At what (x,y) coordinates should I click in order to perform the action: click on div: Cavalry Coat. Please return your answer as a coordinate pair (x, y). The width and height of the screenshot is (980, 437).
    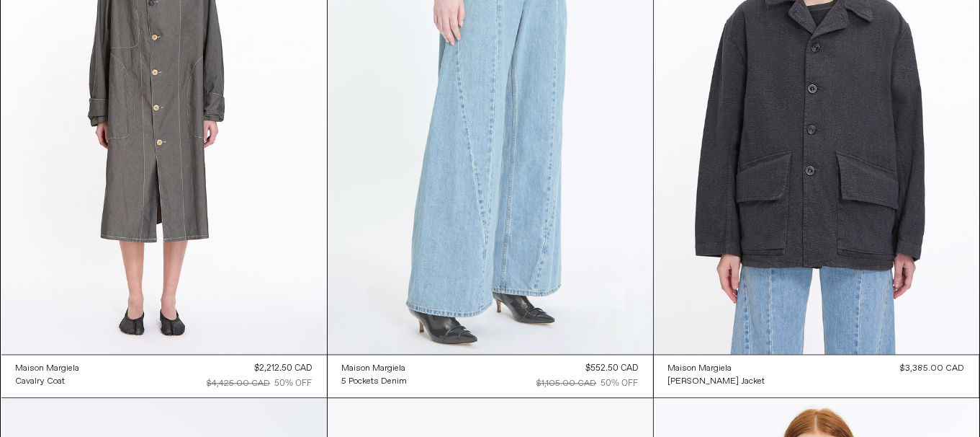
    Looking at the image, I should click on (40, 381).